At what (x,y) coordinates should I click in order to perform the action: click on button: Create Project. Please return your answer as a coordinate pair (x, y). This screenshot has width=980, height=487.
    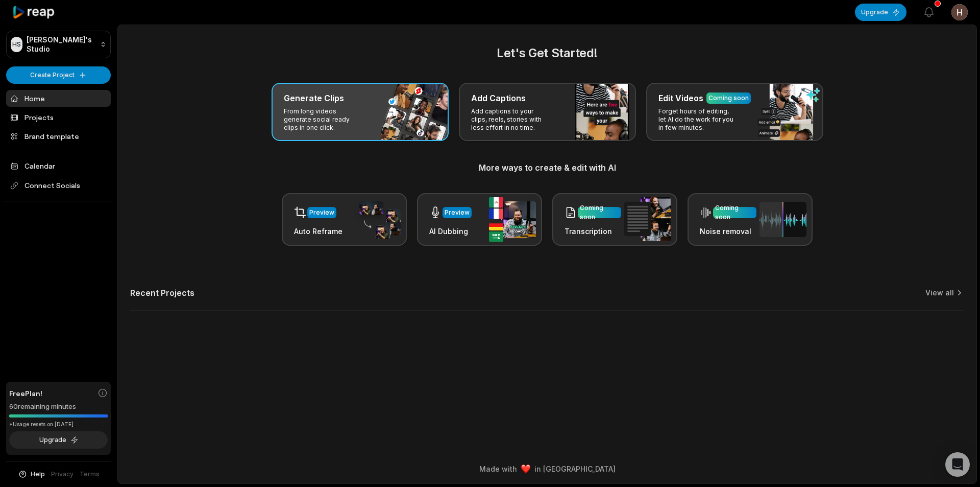
    Looking at the image, I should click on (58, 75).